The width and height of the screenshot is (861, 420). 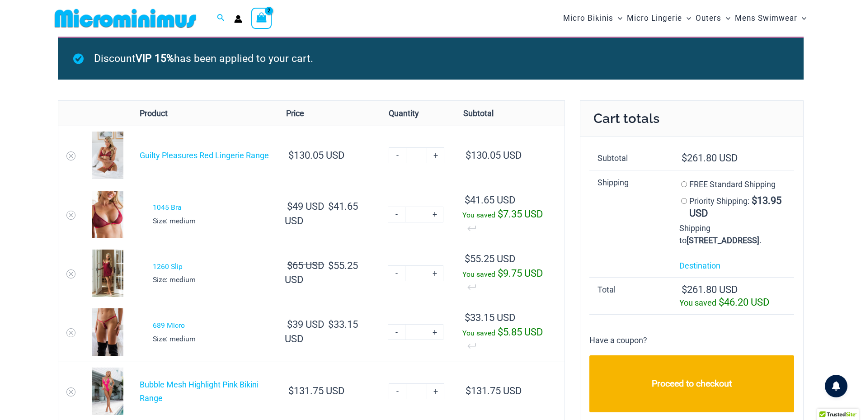 What do you see at coordinates (108, 332) in the screenshot?
I see `img: Guilty Pleasures Red 689 Micro 01` at bounding box center [108, 332].